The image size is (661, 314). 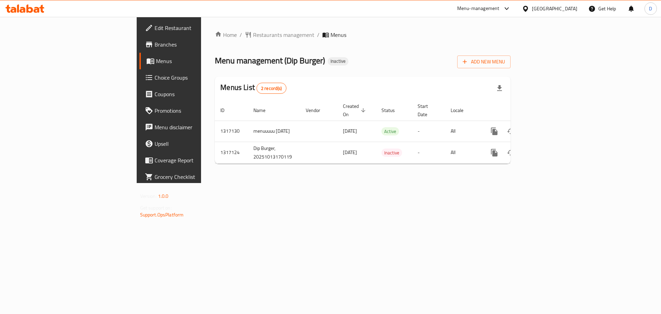 I want to click on a: Choice Groups, so click(x=193, y=77).